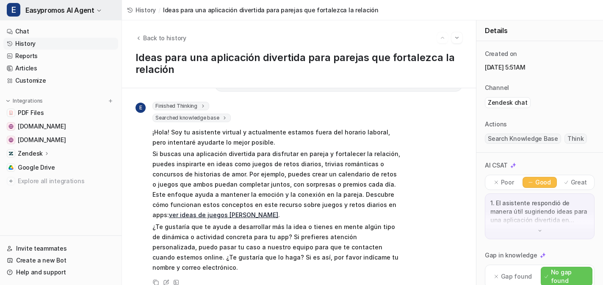 This screenshot has height=285, width=603. I want to click on a: Reports, so click(61, 56).